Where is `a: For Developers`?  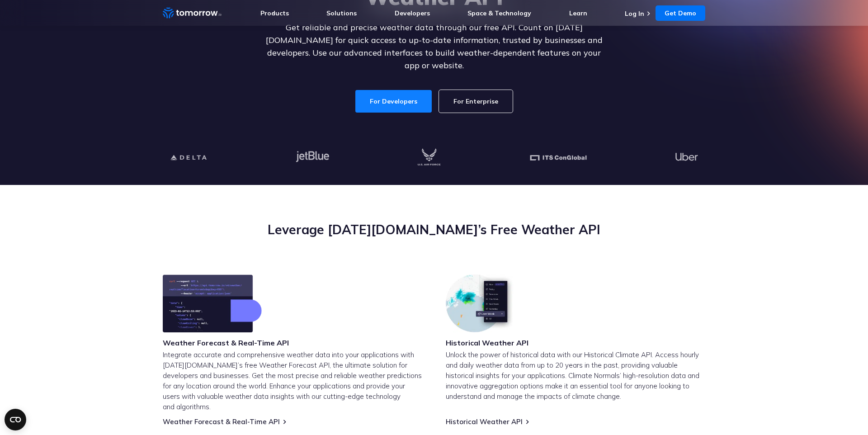
a: For Developers is located at coordinates (393, 102).